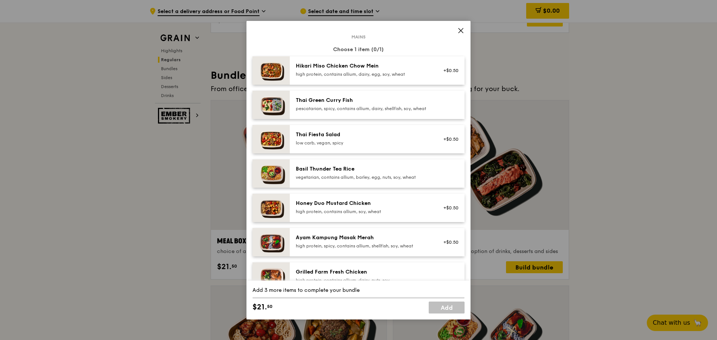 The image size is (717, 340). Describe the element at coordinates (359, 50) in the screenshot. I see `div: Choose 1 item (0/1)` at that location.